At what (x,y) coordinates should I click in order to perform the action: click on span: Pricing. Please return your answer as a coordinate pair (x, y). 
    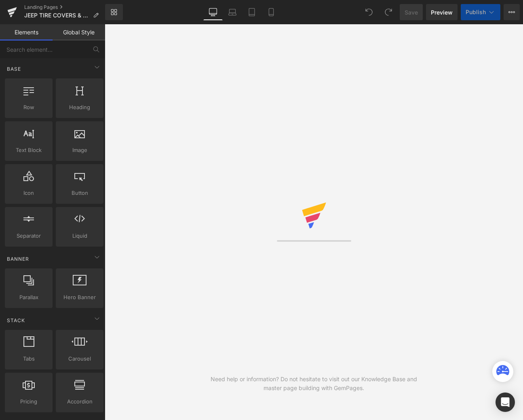
    Looking at the image, I should click on (29, 401).